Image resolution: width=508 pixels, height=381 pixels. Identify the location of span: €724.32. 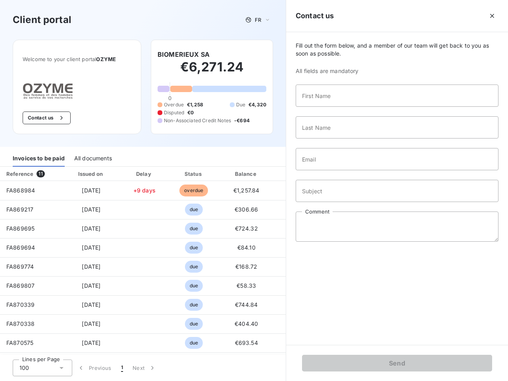
(246, 228).